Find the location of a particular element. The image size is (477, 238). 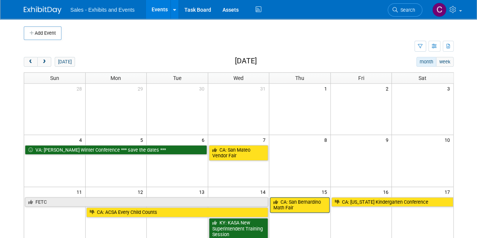

span: Fri is located at coordinates (361, 78).